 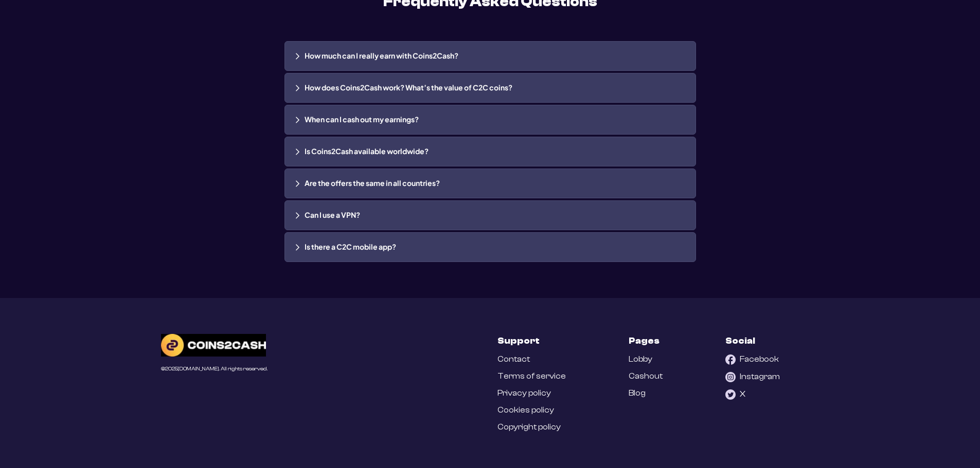 I want to click on h3: Support, so click(x=518, y=341).